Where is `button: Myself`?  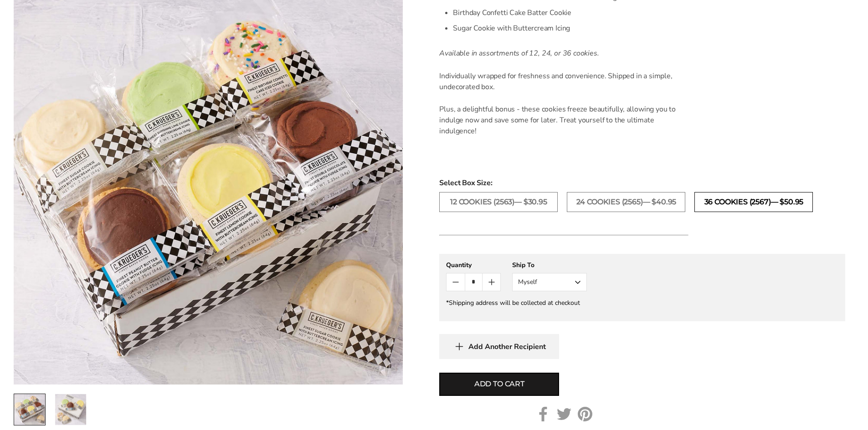
button: Myself is located at coordinates (549, 282).